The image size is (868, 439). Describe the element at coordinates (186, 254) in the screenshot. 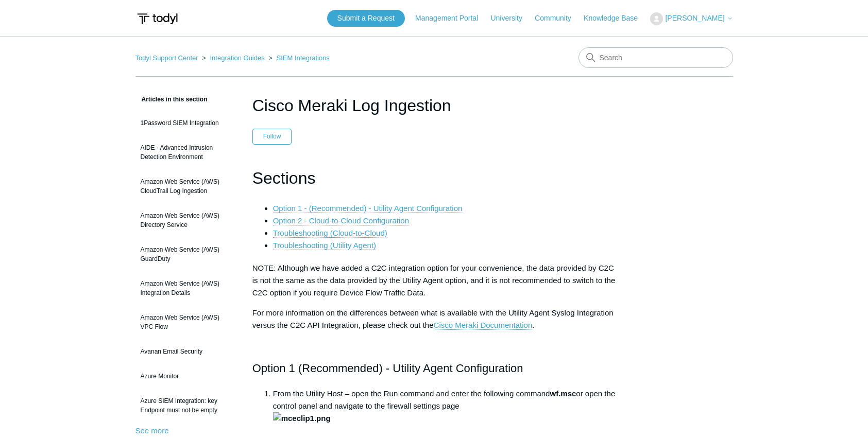

I see `a: Amazon Web Service (AWS) GuardDuty` at that location.